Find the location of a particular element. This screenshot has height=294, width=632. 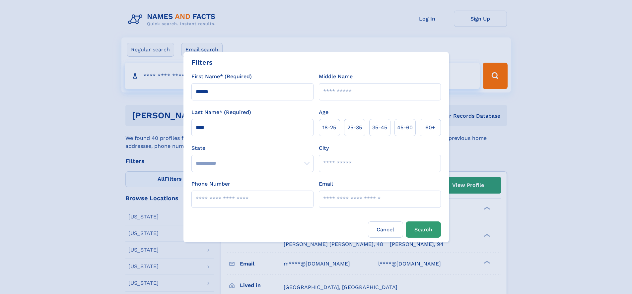

span: 60+ is located at coordinates (430, 128).